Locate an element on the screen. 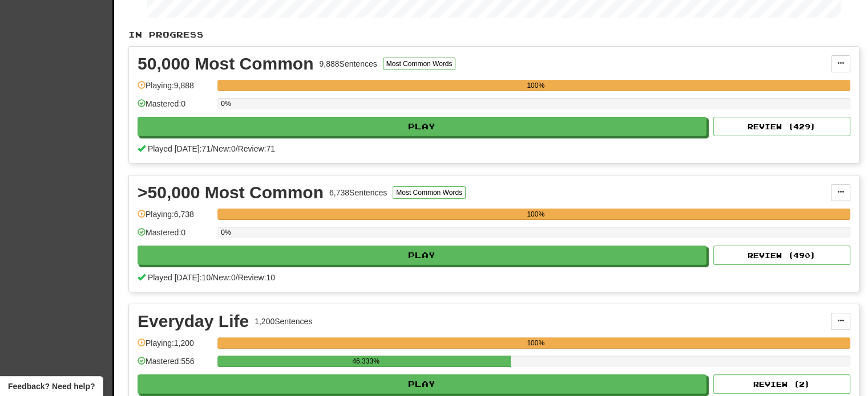 This screenshot has width=868, height=396. div: 9,888 Sentences is located at coordinates (347, 64).